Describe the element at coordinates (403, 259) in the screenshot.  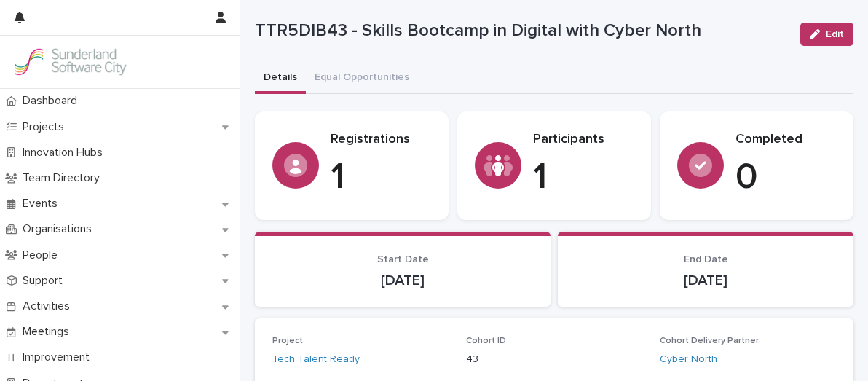
I see `span: Start Date` at that location.